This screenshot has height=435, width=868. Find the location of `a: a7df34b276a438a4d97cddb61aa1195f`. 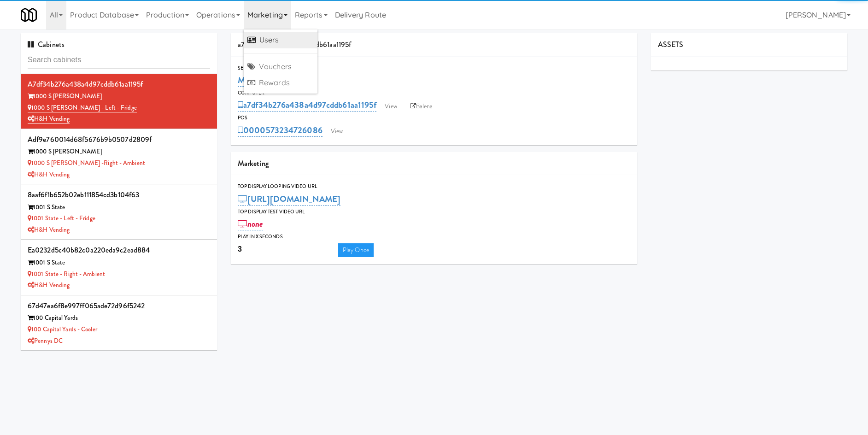

a: a7df34b276a438a4d97cddb61aa1195f is located at coordinates (307, 105).